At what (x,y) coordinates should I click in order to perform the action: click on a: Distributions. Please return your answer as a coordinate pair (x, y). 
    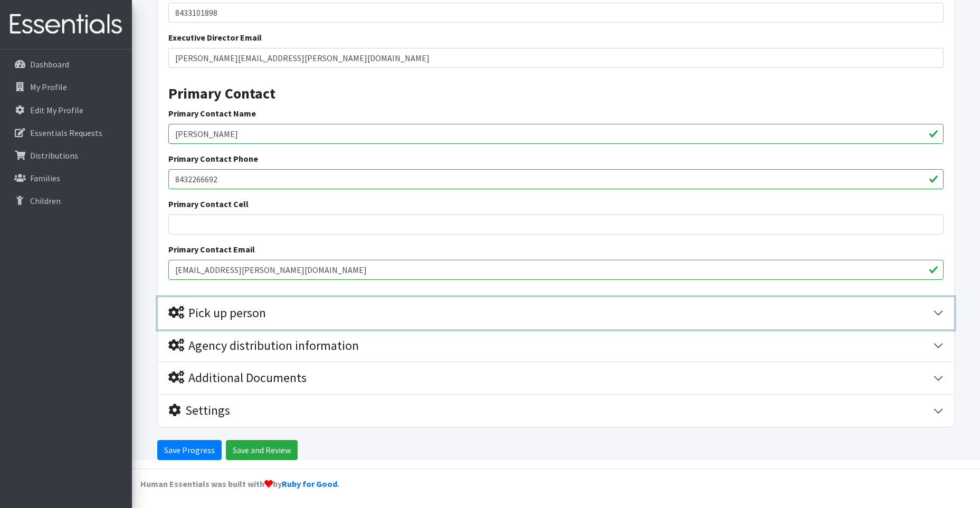
    Looking at the image, I should click on (66, 155).